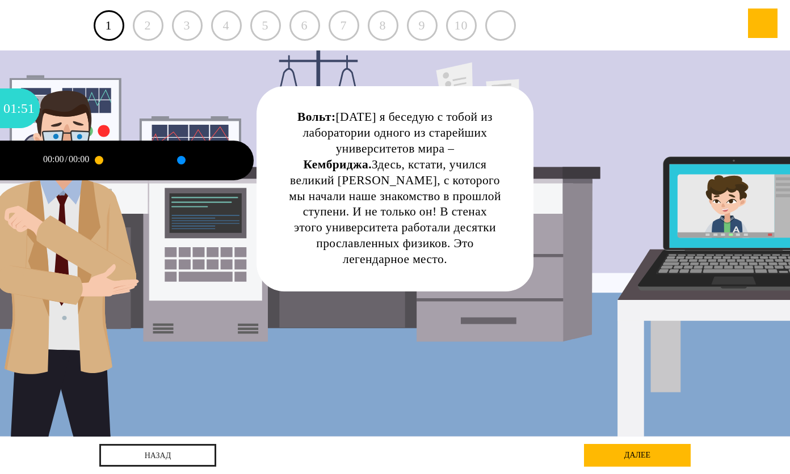 This screenshot has height=474, width=790. I want to click on div: Нажми на ГЛАЗ, чтобы скрыть текст и посмотреть картинку полностью, so click(514, 105).